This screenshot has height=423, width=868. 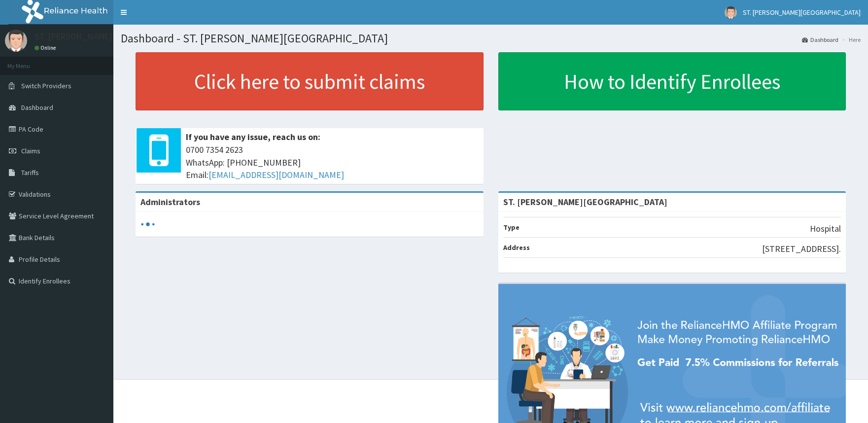 I want to click on span: Claims, so click(x=30, y=151).